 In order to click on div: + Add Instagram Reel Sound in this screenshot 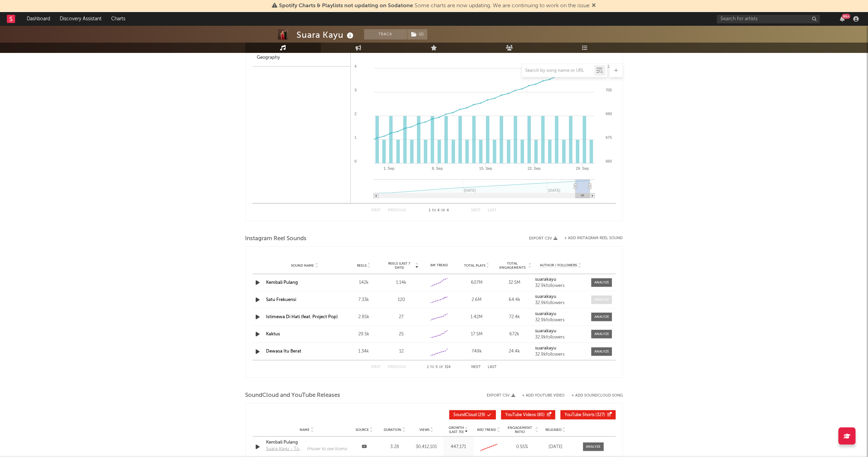, I will do `click(590, 238)`.